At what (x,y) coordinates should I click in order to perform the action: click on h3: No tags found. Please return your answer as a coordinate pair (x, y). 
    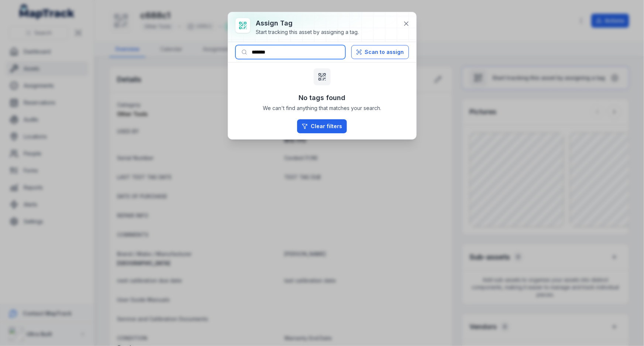
    Looking at the image, I should click on (322, 98).